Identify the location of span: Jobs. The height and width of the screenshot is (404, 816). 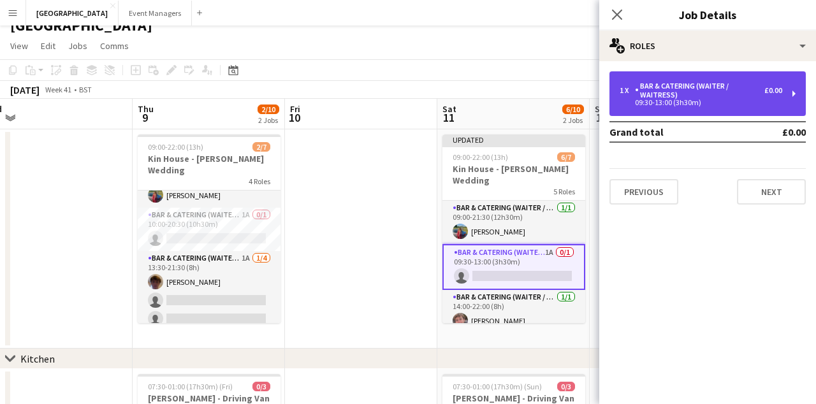
(78, 46).